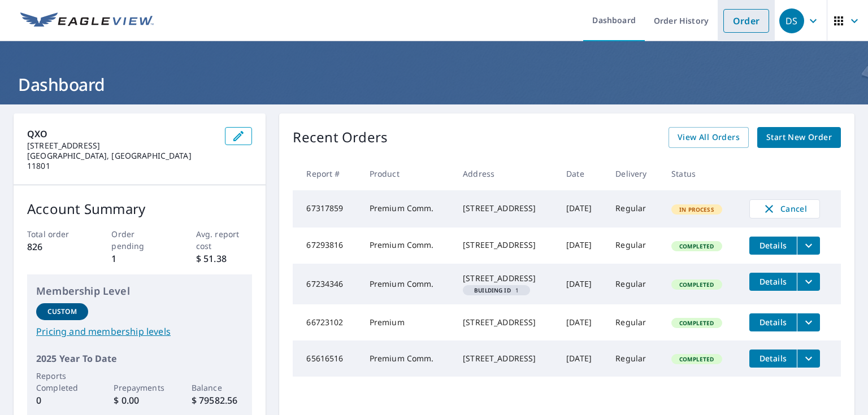  Describe the element at coordinates (406, 322) in the screenshot. I see `td: Premium` at that location.